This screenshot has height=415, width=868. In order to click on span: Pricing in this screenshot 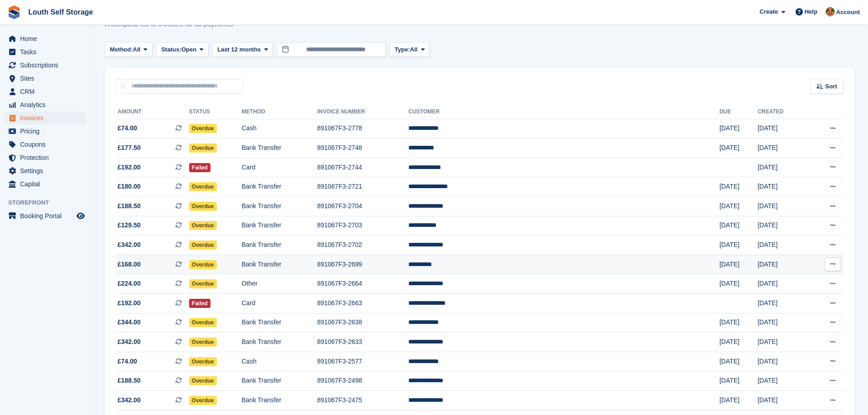, I will do `click(47, 131)`.